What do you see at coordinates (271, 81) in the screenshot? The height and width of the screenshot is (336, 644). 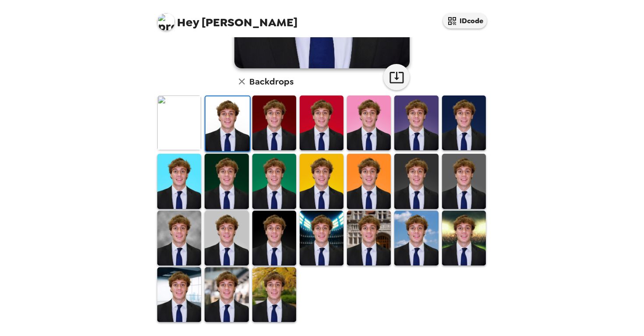 I see `h6: Backdrops` at bounding box center [271, 81].